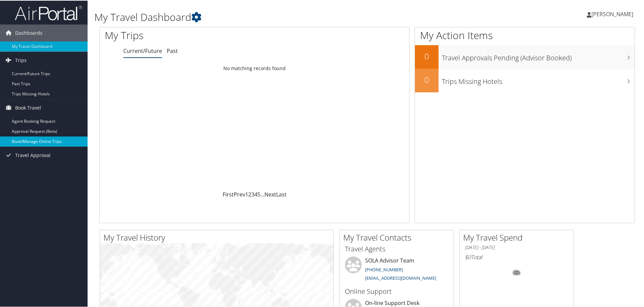 This screenshot has height=307, width=644. Describe the element at coordinates (525, 35) in the screenshot. I see `h1: My Action Items` at that location.